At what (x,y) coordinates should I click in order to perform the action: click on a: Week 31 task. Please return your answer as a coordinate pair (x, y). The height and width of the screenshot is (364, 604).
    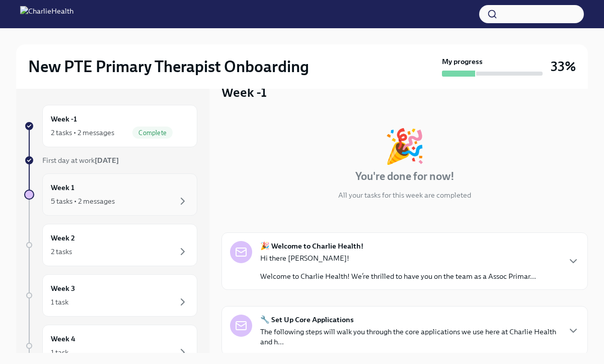
    Looking at the image, I should click on (111, 295).